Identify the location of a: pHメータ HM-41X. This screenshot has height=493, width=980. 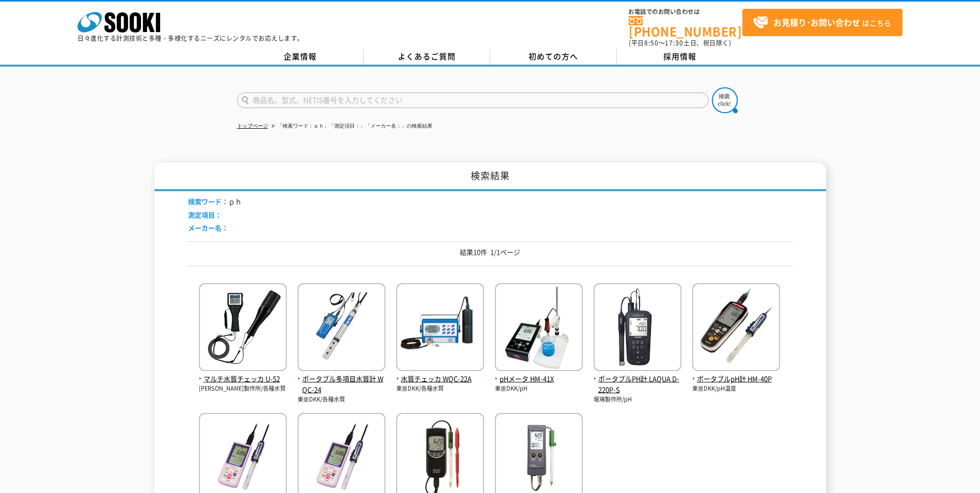
(539, 373).